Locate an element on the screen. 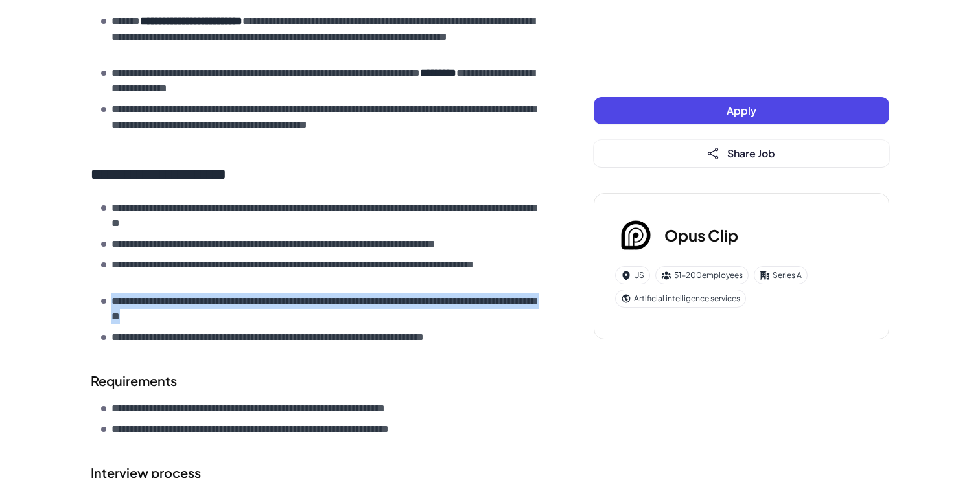 The height and width of the screenshot is (478, 980). div: Series A is located at coordinates (780, 275).